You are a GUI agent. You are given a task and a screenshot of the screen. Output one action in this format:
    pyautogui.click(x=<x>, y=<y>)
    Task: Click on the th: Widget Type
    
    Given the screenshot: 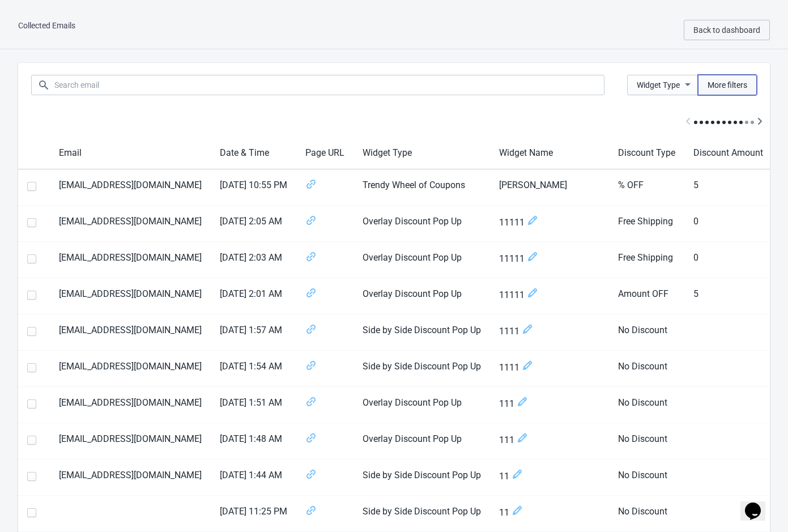 What is the action you would take?
    pyautogui.click(x=422, y=153)
    